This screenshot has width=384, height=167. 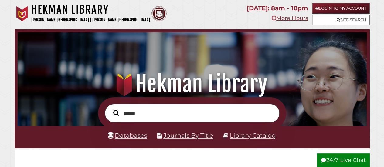 What do you see at coordinates (159, 14) in the screenshot?
I see `img: Calvin Theological Seminary` at bounding box center [159, 14].